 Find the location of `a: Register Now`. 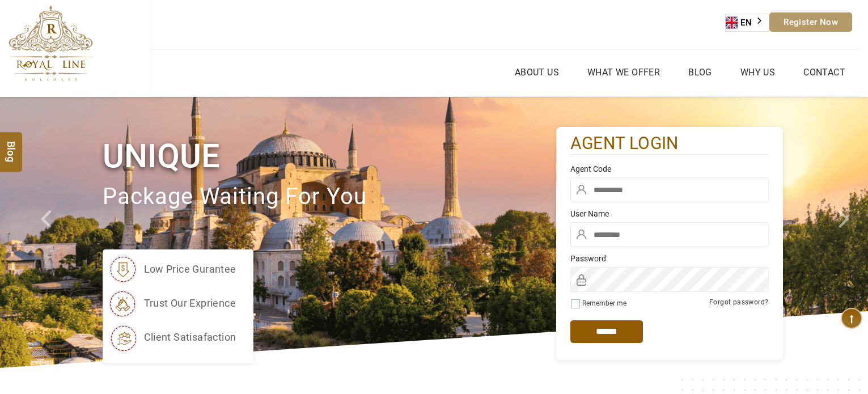

a: Register Now is located at coordinates (811, 22).